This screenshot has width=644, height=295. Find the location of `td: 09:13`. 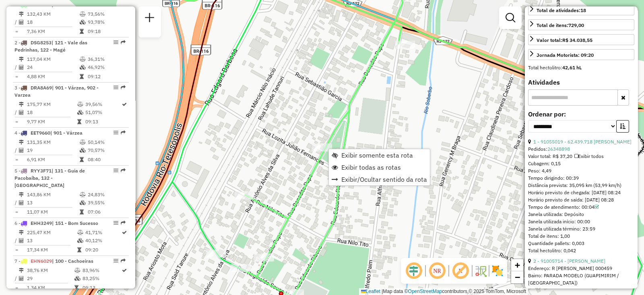

td: 09:13 is located at coordinates (103, 121).